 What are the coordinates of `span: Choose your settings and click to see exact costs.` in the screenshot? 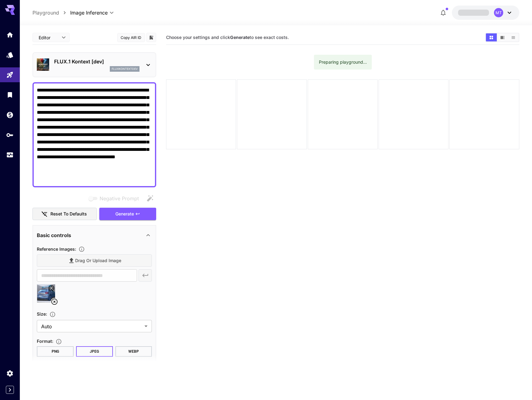 It's located at (228, 37).